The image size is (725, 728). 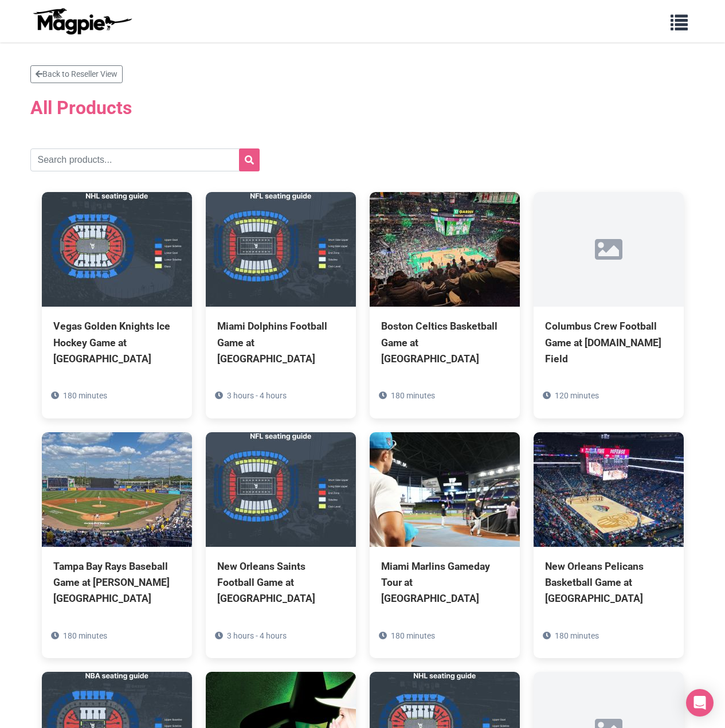 I want to click on div: Open Intercom Messenger, so click(x=700, y=703).